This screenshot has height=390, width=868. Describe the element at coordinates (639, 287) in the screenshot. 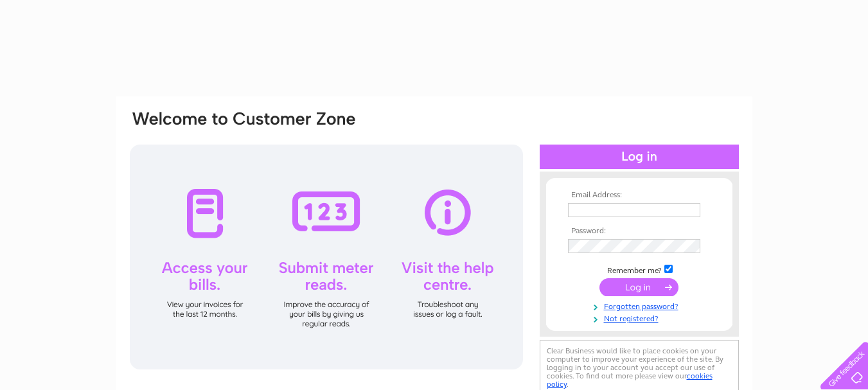

I see `input: Submit` at that location.